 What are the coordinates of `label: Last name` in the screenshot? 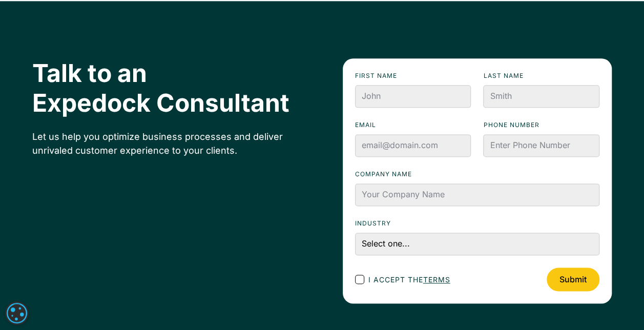 It's located at (541, 76).